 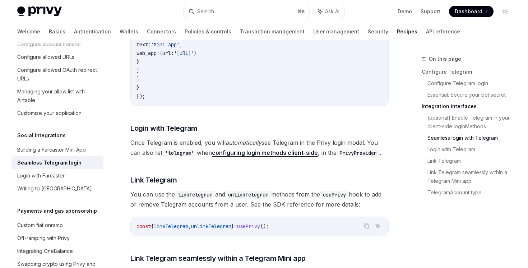 What do you see at coordinates (367, 226) in the screenshot?
I see `button: Copy the contents from the code block` at bounding box center [367, 226].